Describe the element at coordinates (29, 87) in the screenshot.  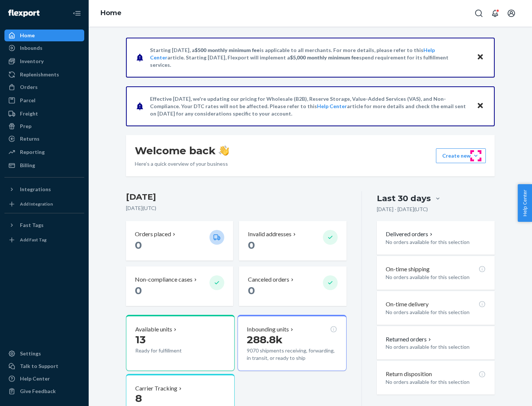
I see `div: Orders` at that location.